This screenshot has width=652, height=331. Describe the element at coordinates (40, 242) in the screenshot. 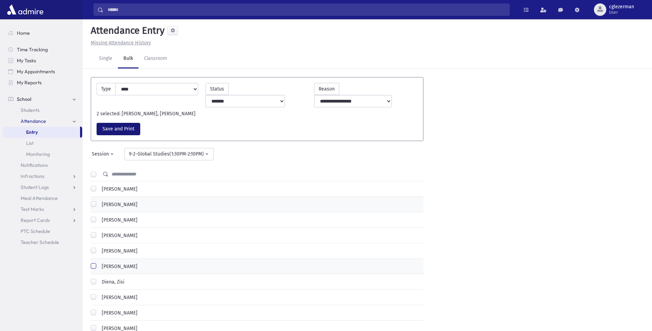

I see `span: Teacher Schedule` at that location.